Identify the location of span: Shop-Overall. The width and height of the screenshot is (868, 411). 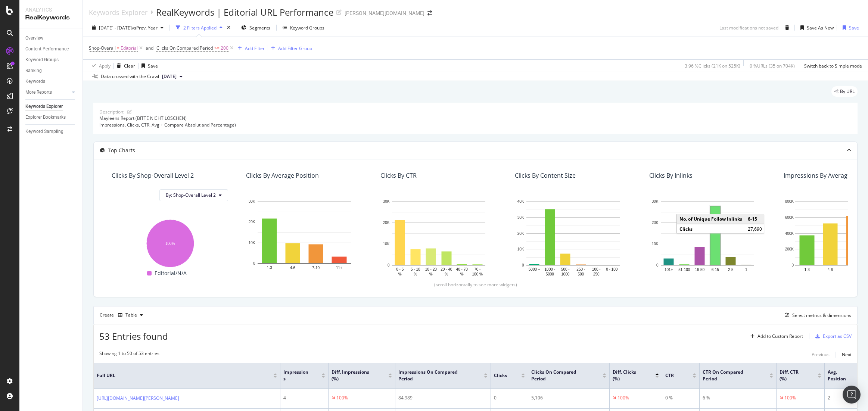
(103, 47).